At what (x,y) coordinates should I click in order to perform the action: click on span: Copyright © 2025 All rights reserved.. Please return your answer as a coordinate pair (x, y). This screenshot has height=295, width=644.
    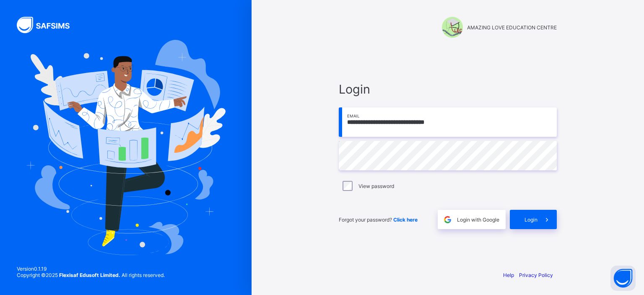
    Looking at the image, I should click on (90, 275).